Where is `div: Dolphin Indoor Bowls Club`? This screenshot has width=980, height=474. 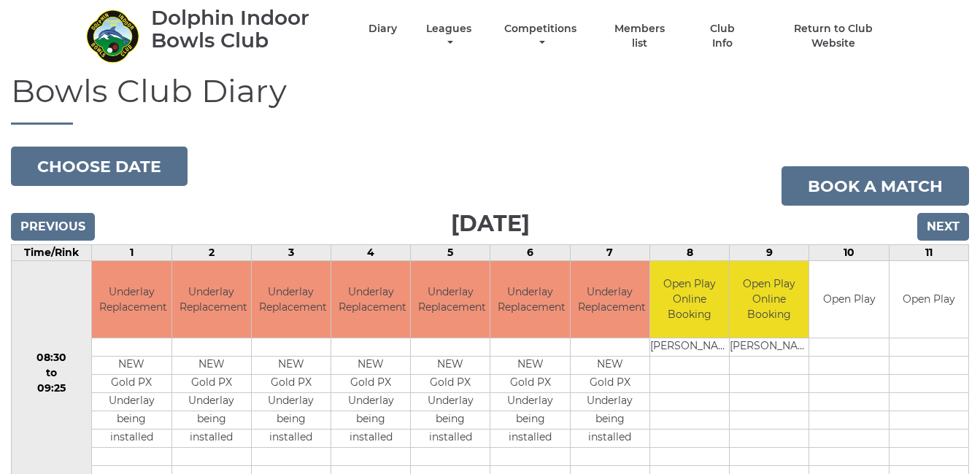 div: Dolphin Indoor Bowls Club is located at coordinates (247, 29).